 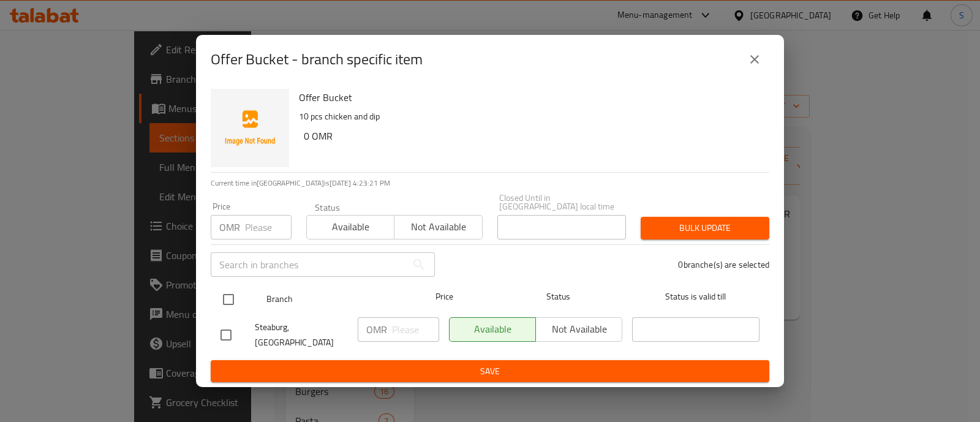 What do you see at coordinates (438, 226) in the screenshot?
I see `span: Not available` at bounding box center [438, 226].